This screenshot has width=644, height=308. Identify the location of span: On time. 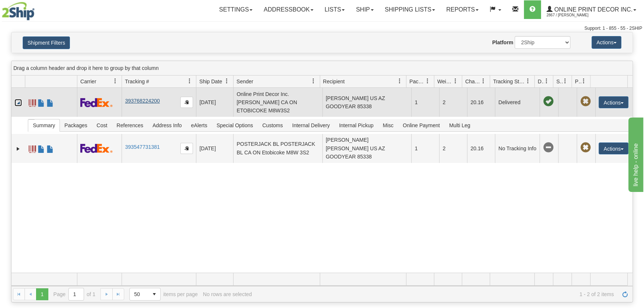
(548, 101).